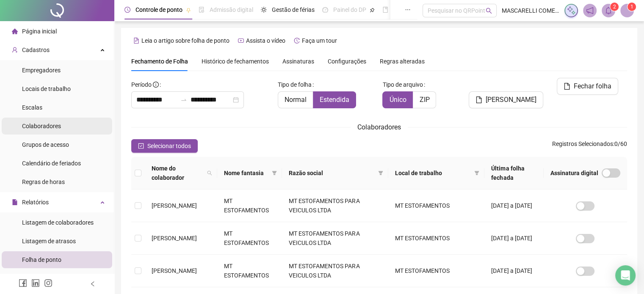 The width and height of the screenshot is (644, 294). What do you see at coordinates (615, 7) in the screenshot?
I see `span: 2` at bounding box center [615, 7].